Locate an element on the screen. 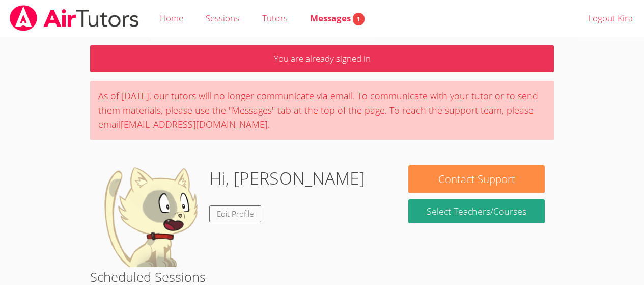 The image size is (644, 285). a: Edit Profile is located at coordinates (235, 213).